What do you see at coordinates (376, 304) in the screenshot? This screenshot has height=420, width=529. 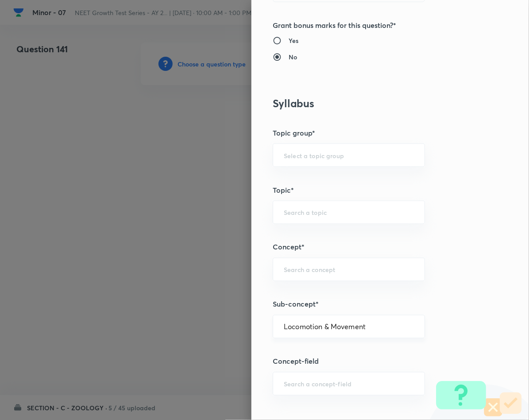 I see `h5: Sub-concept*` at bounding box center [376, 304].